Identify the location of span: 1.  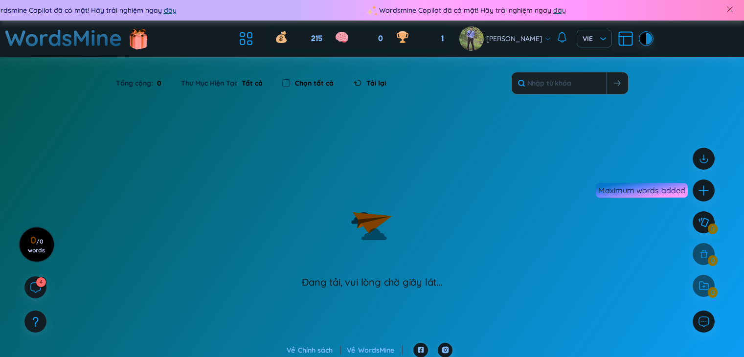
(442, 39).